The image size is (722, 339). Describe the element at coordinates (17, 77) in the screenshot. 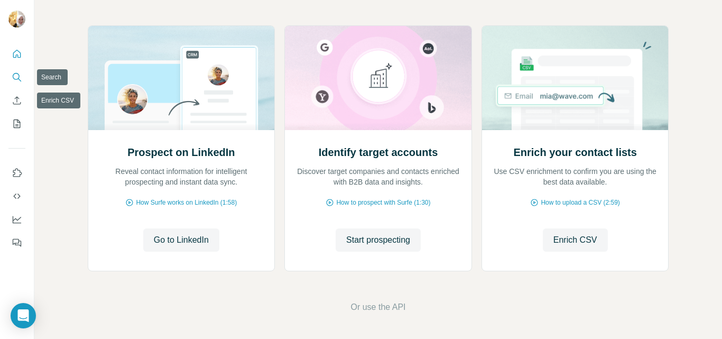

I see `button: Search` at that location.